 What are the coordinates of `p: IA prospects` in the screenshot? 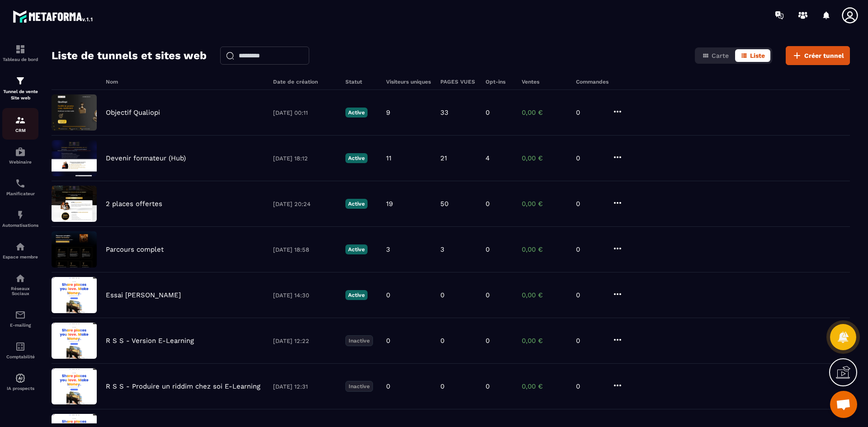 It's located at (20, 388).